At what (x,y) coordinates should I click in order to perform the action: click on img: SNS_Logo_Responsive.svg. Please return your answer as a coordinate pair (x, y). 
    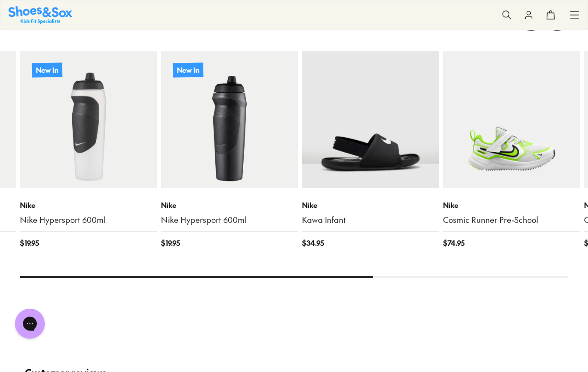
    Looking at the image, I should click on (40, 14).